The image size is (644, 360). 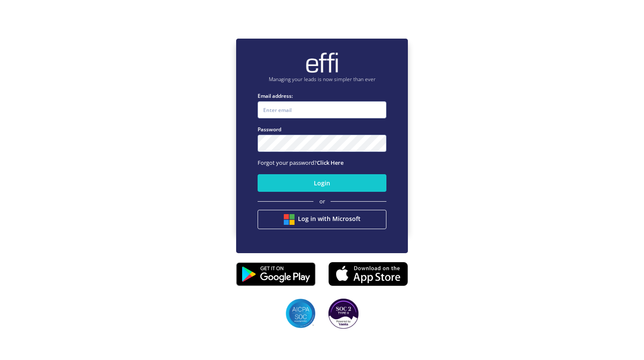 What do you see at coordinates (322, 201) in the screenshot?
I see `span: or` at bounding box center [322, 201].